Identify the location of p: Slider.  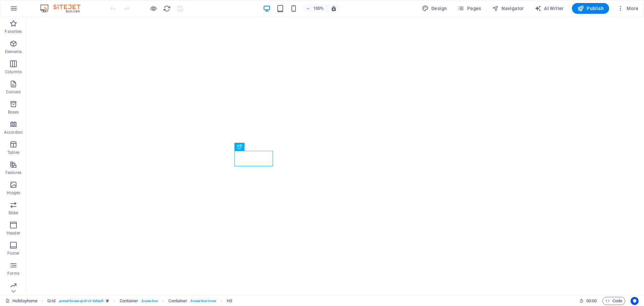
(14, 213).